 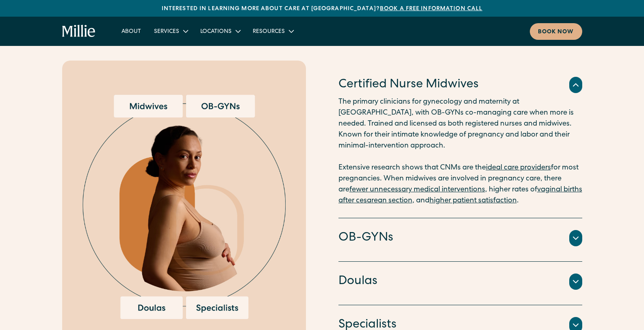 What do you see at coordinates (431, 9) in the screenshot?
I see `a: Book a free information call` at bounding box center [431, 9].